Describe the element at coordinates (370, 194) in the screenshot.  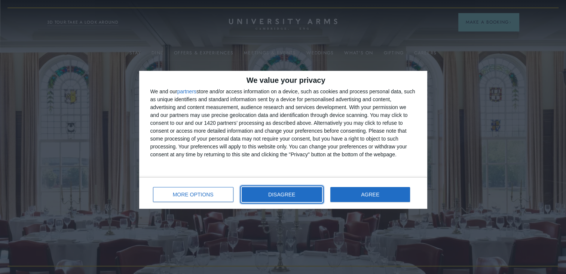
I see `button: AGREE` at that location.